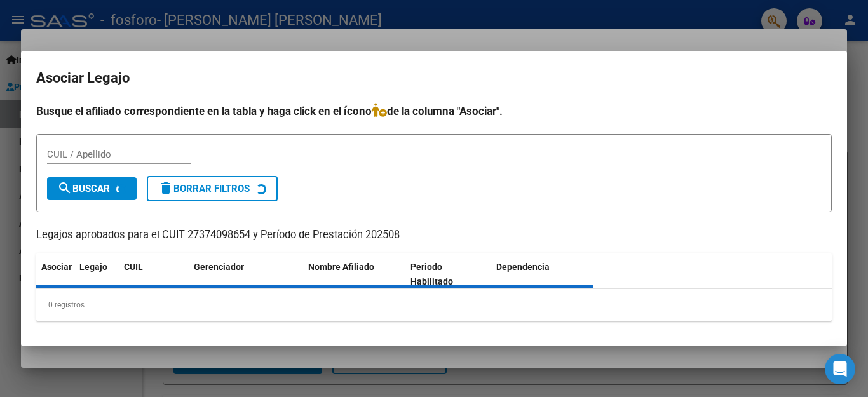 The height and width of the screenshot is (397, 868). What do you see at coordinates (212, 189) in the screenshot?
I see `button: Borrar Filtros` at bounding box center [212, 189].